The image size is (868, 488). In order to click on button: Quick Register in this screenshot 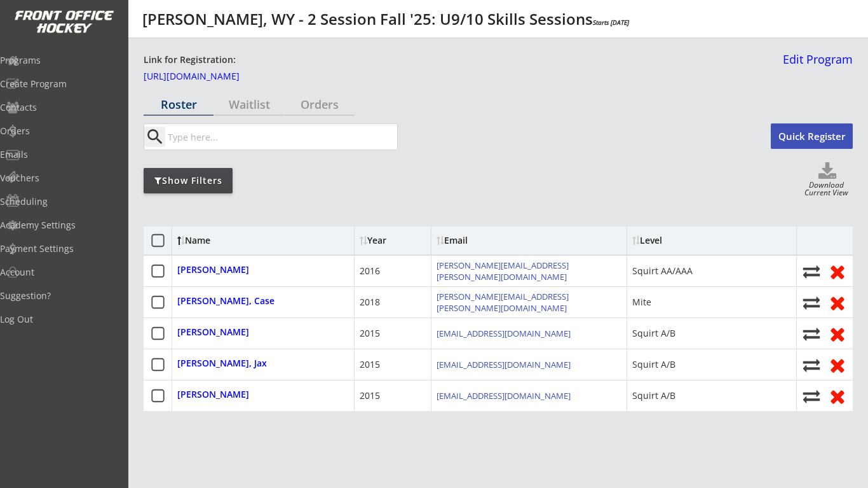, I will do `click(812, 136)`.